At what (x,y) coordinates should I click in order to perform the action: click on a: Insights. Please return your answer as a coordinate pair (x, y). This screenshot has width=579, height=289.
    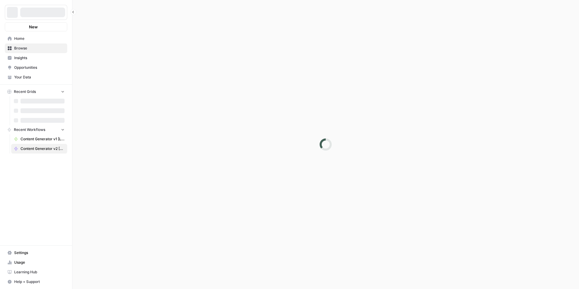
    Looking at the image, I should click on (36, 58).